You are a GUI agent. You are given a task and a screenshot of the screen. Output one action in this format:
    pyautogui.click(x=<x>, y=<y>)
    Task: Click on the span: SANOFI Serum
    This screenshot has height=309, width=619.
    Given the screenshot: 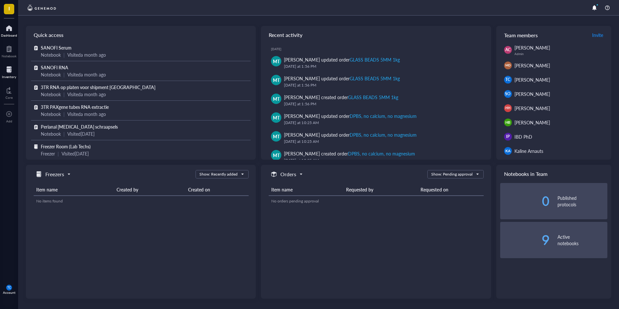 What is the action you would take?
    pyautogui.click(x=56, y=48)
    